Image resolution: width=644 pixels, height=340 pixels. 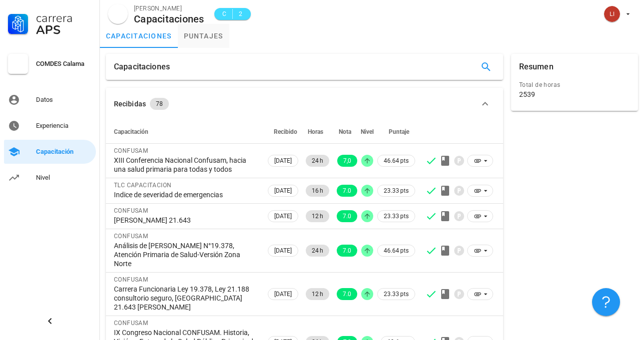 What do you see at coordinates (399, 132) in the screenshot?
I see `span: Puntaje` at bounding box center [399, 132].